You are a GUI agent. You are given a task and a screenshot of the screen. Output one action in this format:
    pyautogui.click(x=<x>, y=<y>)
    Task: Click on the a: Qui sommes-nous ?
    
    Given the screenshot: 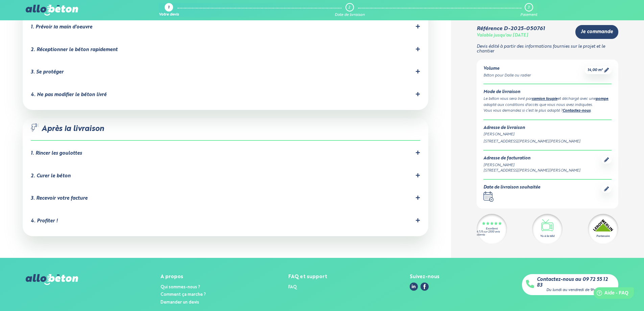 What is the action you would take?
    pyautogui.click(x=180, y=287)
    